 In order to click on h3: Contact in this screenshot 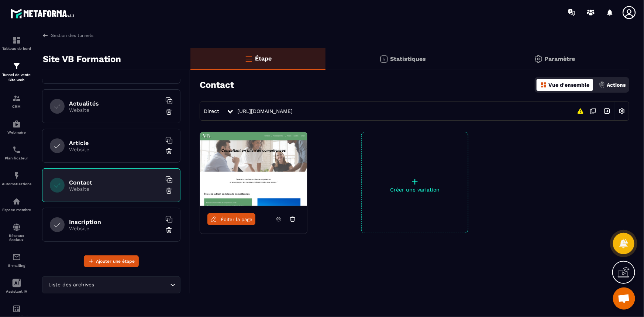, I will do `click(217, 85)`.